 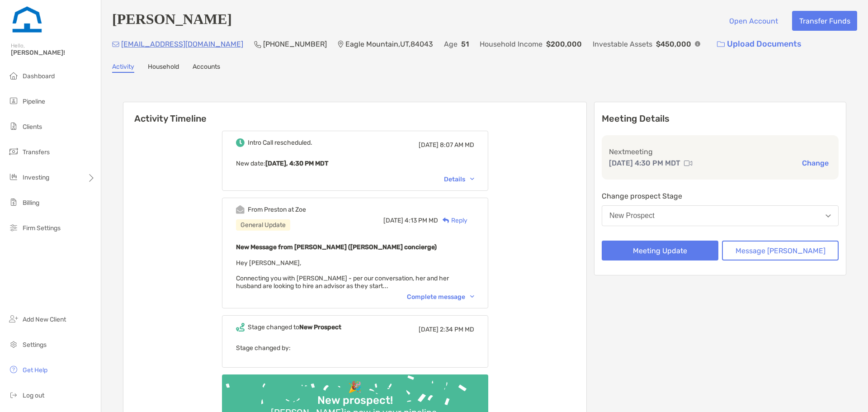 What do you see at coordinates (258, 44) in the screenshot?
I see `img: Phone Icon` at bounding box center [258, 44].